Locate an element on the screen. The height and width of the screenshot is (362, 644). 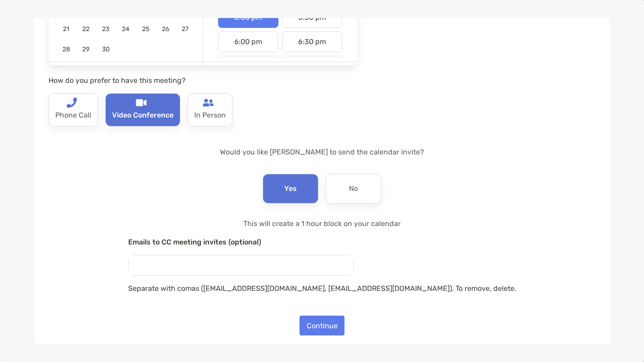
span: (optional) is located at coordinates (245, 241).